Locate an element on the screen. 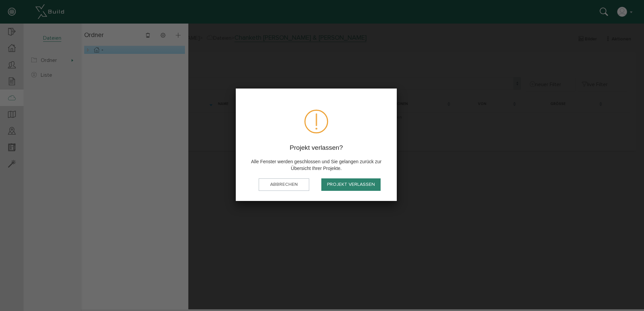 The width and height of the screenshot is (644, 311). h2: Projekt verlassen? is located at coordinates (316, 148).